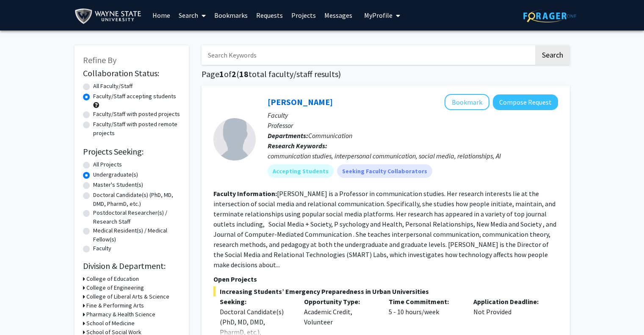 The image size is (644, 335). Describe the element at coordinates (525, 102) in the screenshot. I see `button: Compose Request to Stephanie Tong` at that location.